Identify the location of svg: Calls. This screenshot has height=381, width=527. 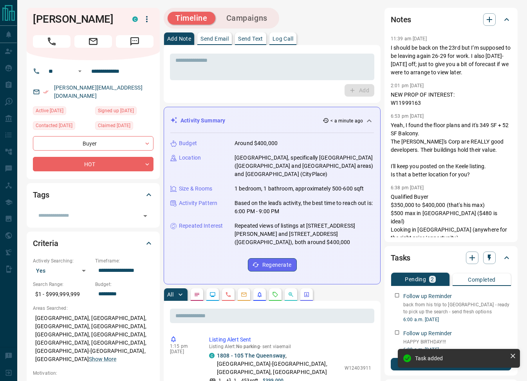
(228, 295).